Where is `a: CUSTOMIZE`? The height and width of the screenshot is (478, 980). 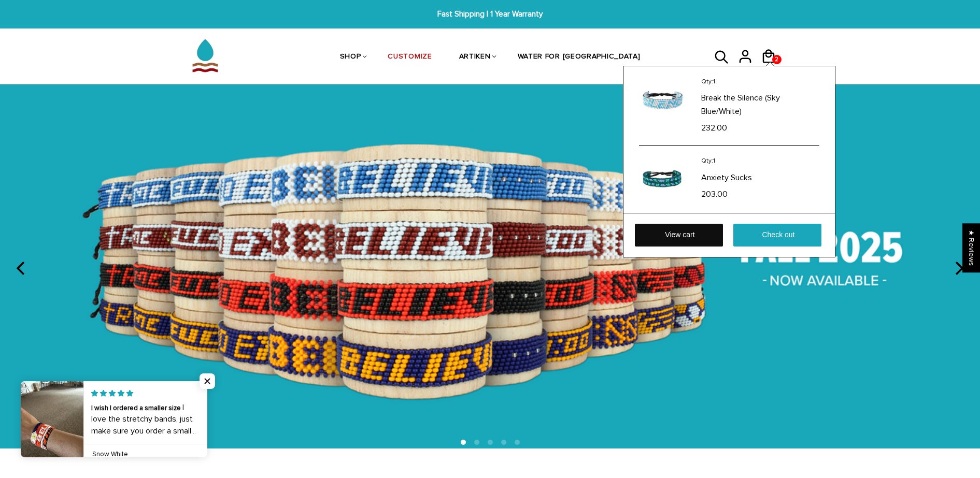
a: CUSTOMIZE is located at coordinates (409, 57).